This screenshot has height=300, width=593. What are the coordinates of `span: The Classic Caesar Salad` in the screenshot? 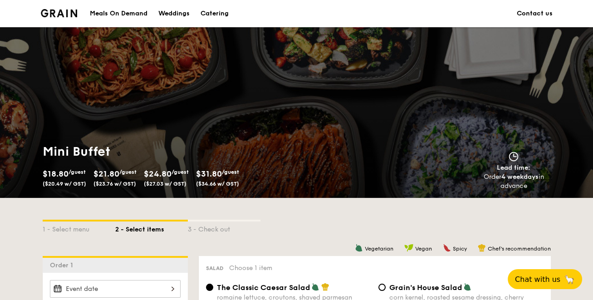 It's located at (263, 287).